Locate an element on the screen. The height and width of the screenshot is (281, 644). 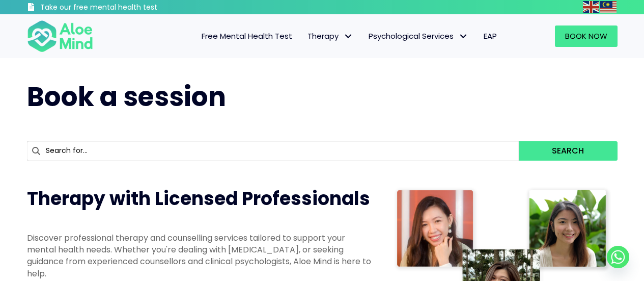
img: Aloe mind Logo is located at coordinates (60, 36).